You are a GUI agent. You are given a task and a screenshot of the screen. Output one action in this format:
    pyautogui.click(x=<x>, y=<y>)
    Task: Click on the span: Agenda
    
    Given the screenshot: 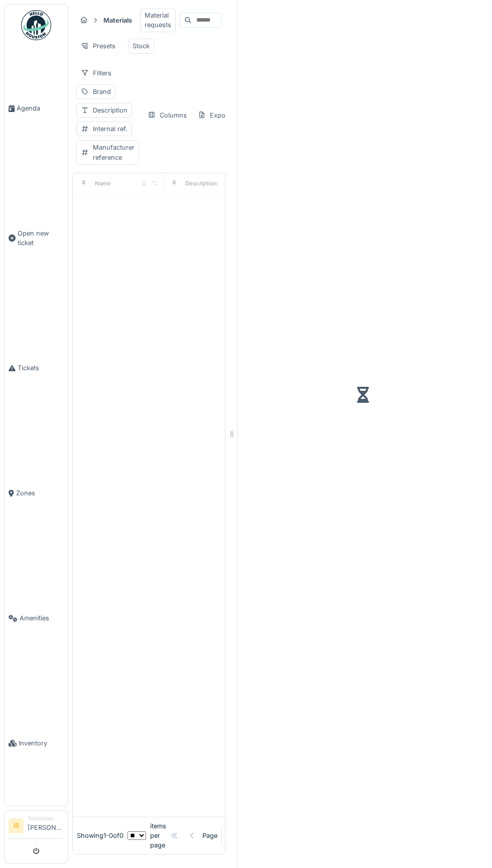 What is the action you would take?
    pyautogui.click(x=40, y=108)
    